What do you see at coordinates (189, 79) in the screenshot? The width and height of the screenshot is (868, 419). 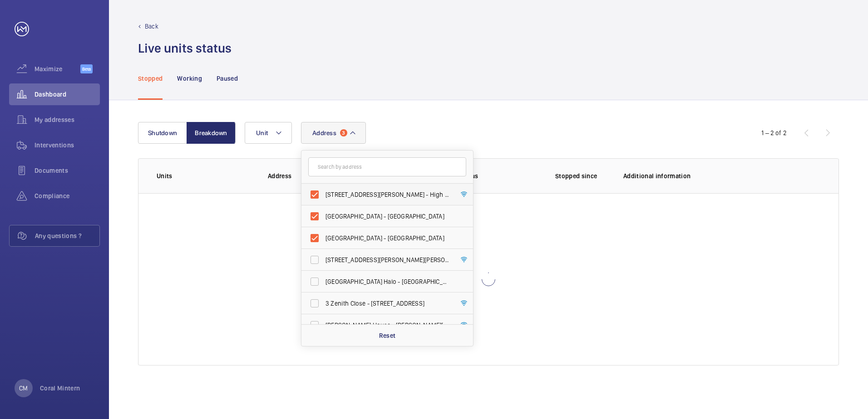 I see `p: Working` at bounding box center [189, 79].